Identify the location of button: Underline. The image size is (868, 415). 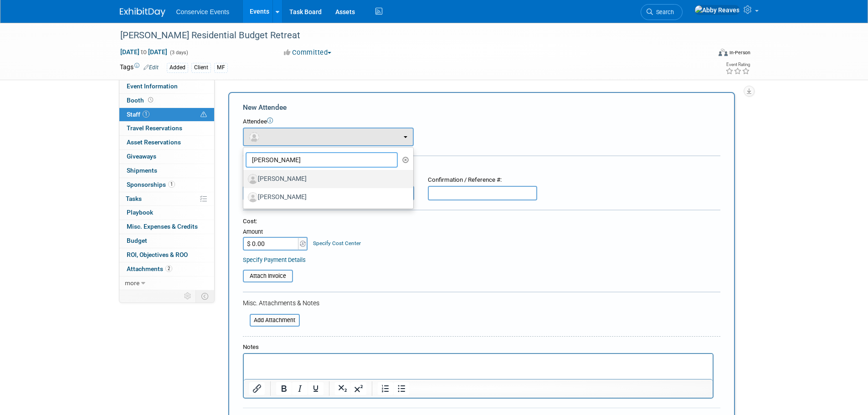
(316, 389).